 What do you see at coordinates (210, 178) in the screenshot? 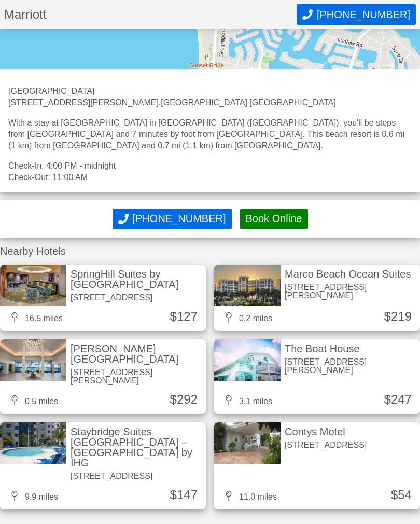
I see `p: Check-Out: 11:00 AM` at bounding box center [210, 178].